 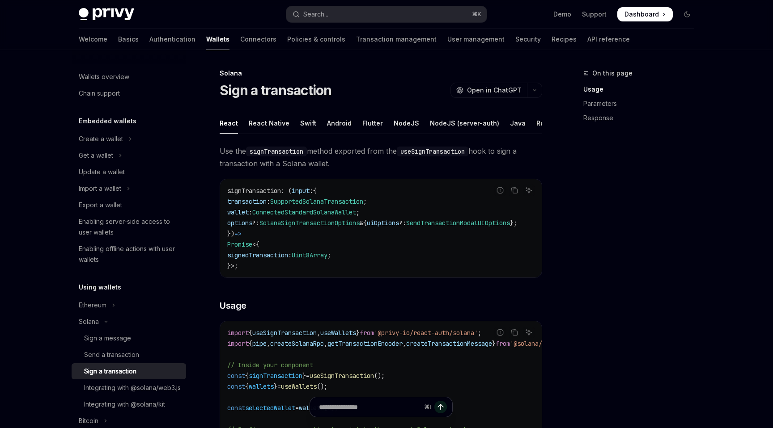 What do you see at coordinates (642, 118) in the screenshot?
I see `a: Response` at bounding box center [642, 118].